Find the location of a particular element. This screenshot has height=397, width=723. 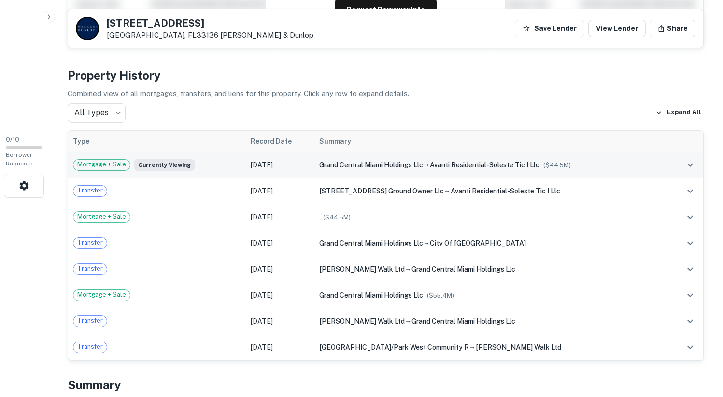

h4: Summary is located at coordinates (385, 385).